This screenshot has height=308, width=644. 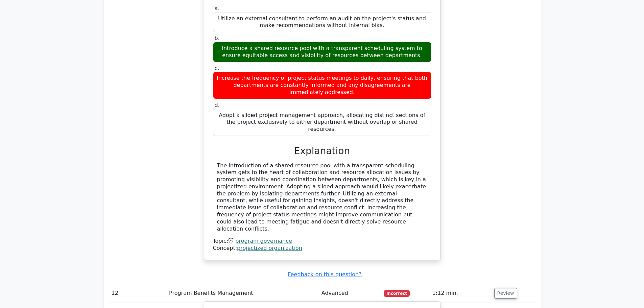 What do you see at coordinates (325, 274) in the screenshot?
I see `a: Feedback on this question?` at bounding box center [325, 274].